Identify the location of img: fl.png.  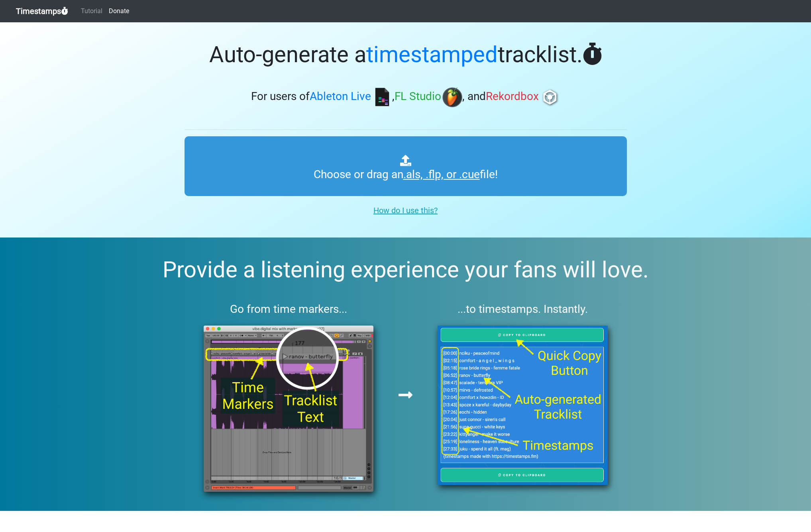
(452, 97).